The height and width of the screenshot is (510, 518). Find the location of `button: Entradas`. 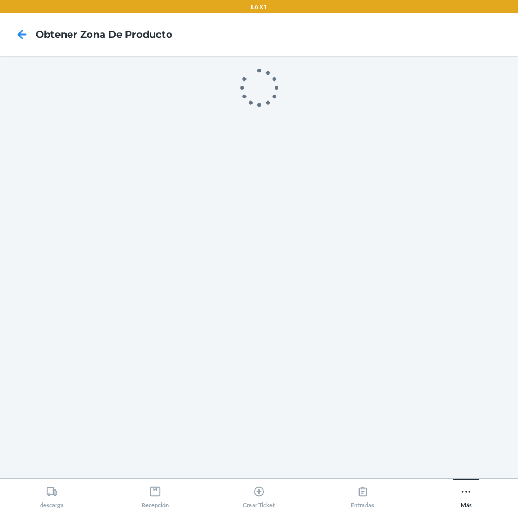

button: Entradas is located at coordinates (363, 494).